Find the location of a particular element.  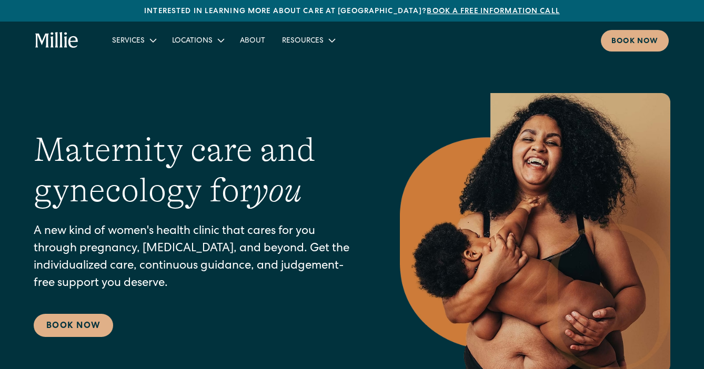

em: you is located at coordinates (277, 190).